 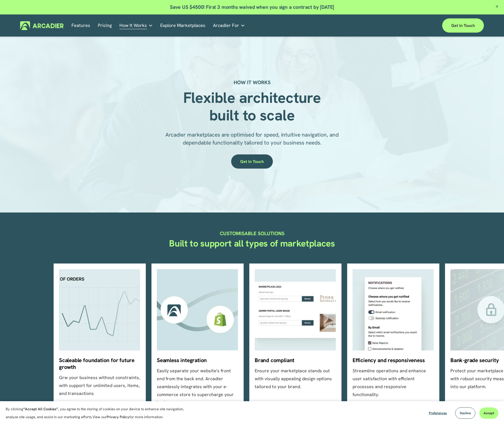 I want to click on strong: HOW IT WORKS, so click(x=252, y=82).